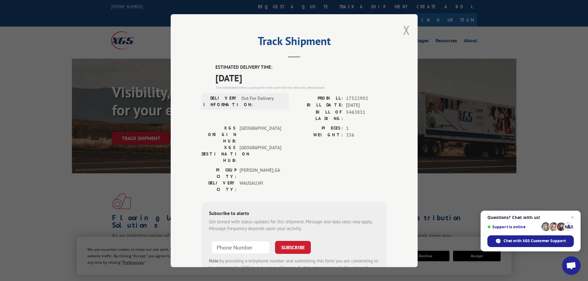 Image resolution: width=588 pixels, height=281 pixels. What do you see at coordinates (301, 67) in the screenshot?
I see `label: ESTIMATED DELIVERY TIME:` at bounding box center [301, 67].